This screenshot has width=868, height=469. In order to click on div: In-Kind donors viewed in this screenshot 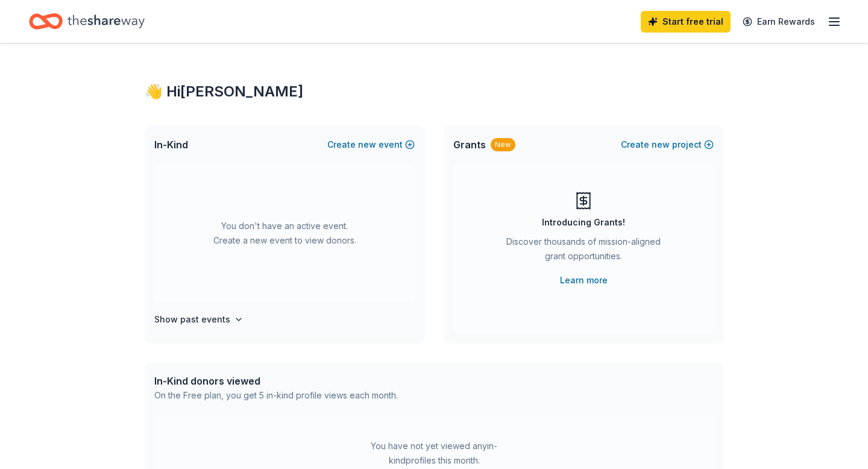, I will do `click(276, 381)`.